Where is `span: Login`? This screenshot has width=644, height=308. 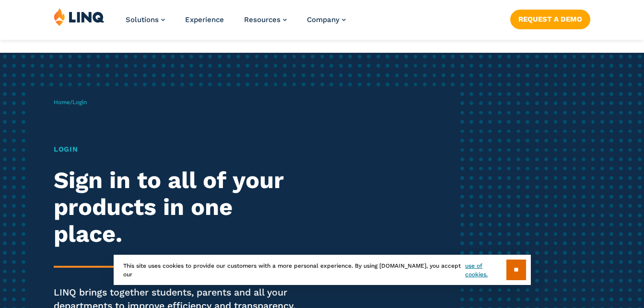 span: Login is located at coordinates (79, 102).